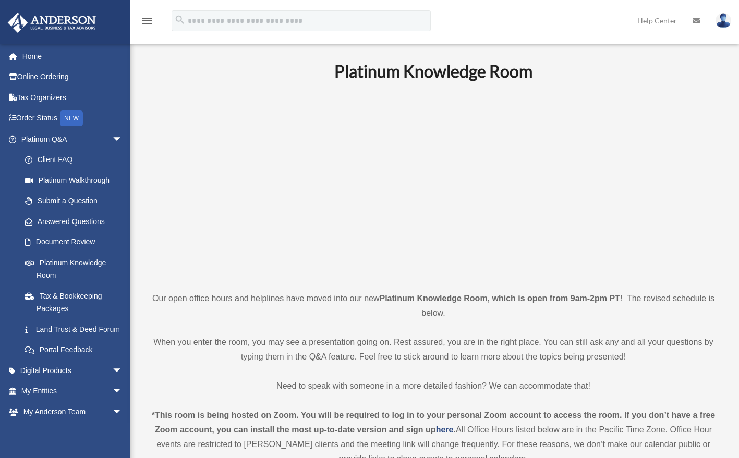  Describe the element at coordinates (433, 422) in the screenshot. I see `strong: *This room is being hosted on Zoom. You will be required to log in to your personal Zoom account ...` at that location.